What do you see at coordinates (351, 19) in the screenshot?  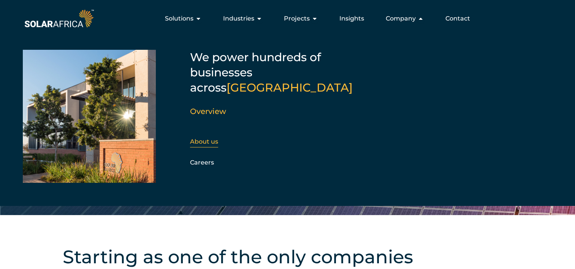 I see `a: Insights` at bounding box center [351, 19].